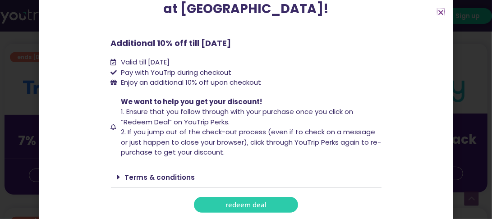  What do you see at coordinates (191, 101) in the screenshot?
I see `span: We want to help you get your discount!` at bounding box center [191, 101].